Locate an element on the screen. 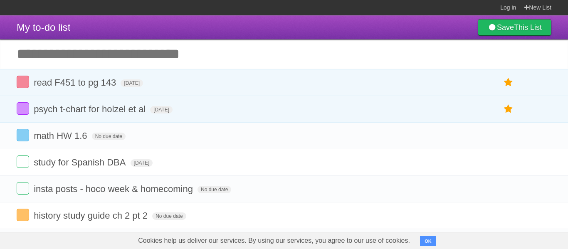  a: SaveThis List is located at coordinates (514, 27).